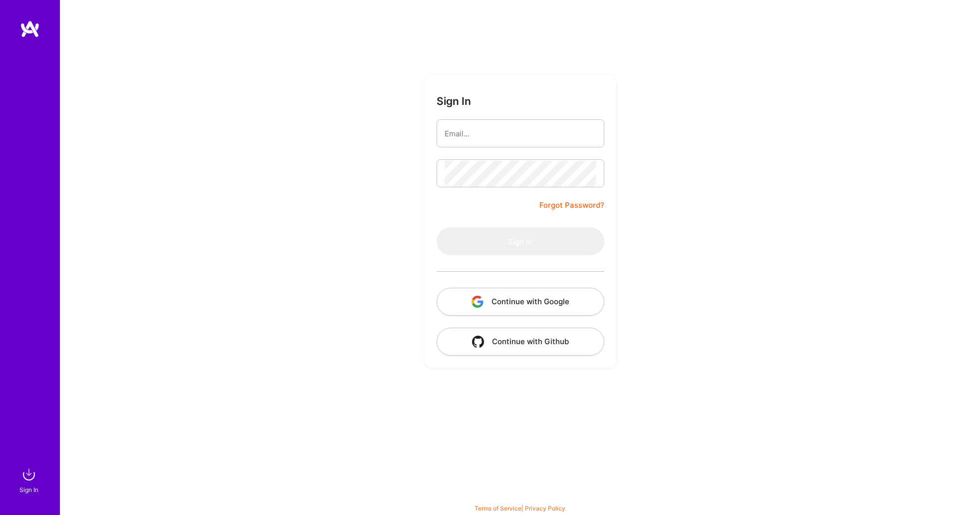  What do you see at coordinates (520, 241) in the screenshot?
I see `button: Sign In` at bounding box center [520, 241].